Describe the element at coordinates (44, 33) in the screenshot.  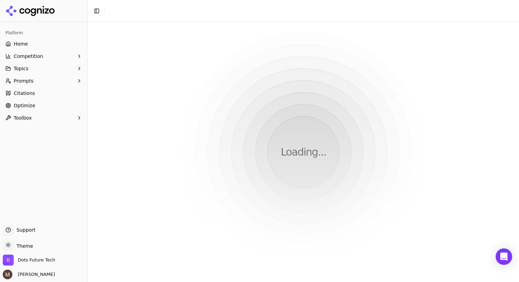
I see `div: Platform` at that location.